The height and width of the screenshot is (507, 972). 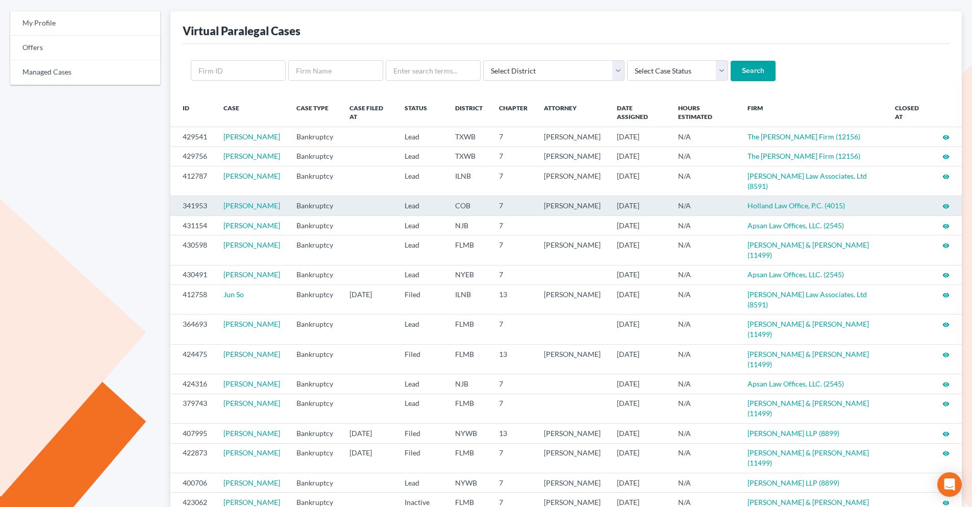 I want to click on th: Hours Estimated, so click(x=705, y=112).